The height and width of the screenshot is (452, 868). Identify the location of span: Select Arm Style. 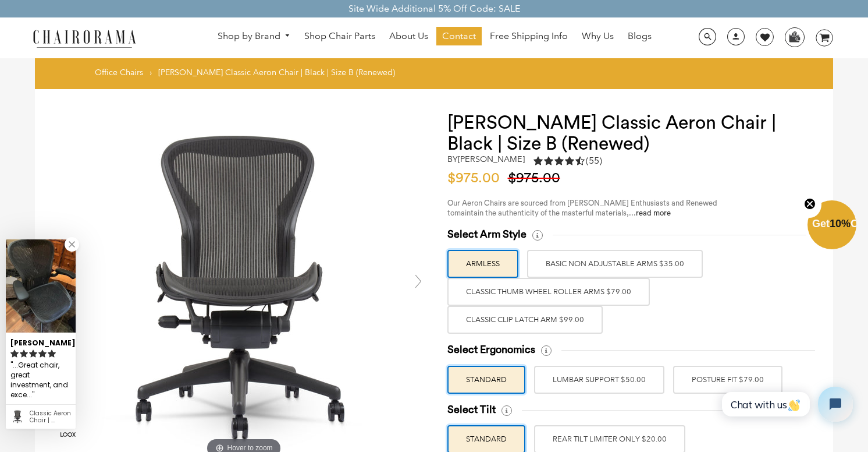
(486, 234).